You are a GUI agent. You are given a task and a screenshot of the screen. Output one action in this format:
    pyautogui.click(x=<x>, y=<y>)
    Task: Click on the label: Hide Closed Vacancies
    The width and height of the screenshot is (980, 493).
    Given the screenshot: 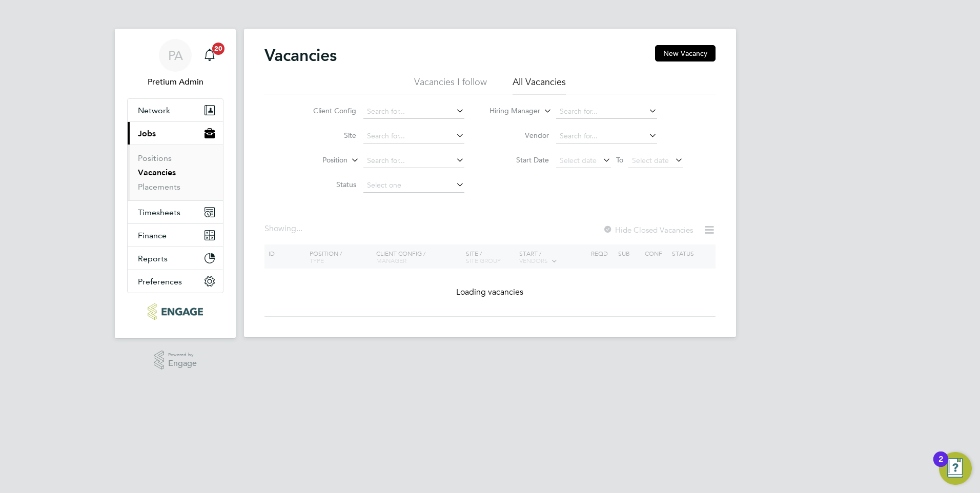 What is the action you would take?
    pyautogui.click(x=647, y=229)
    